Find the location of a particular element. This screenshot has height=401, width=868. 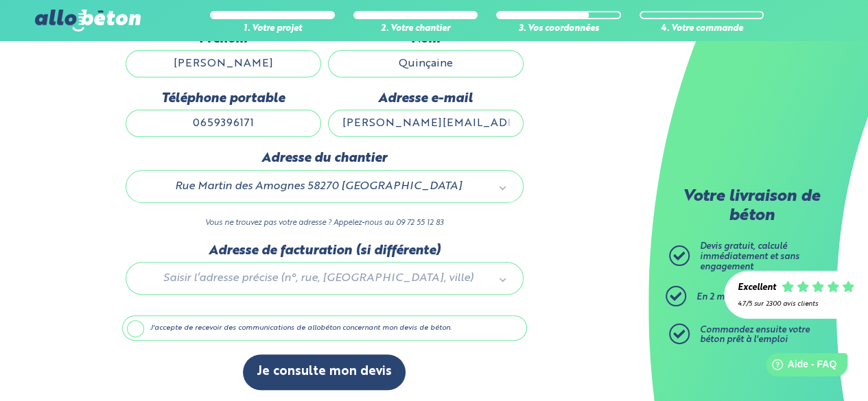

label: Adresse e-mail is located at coordinates (425, 98).